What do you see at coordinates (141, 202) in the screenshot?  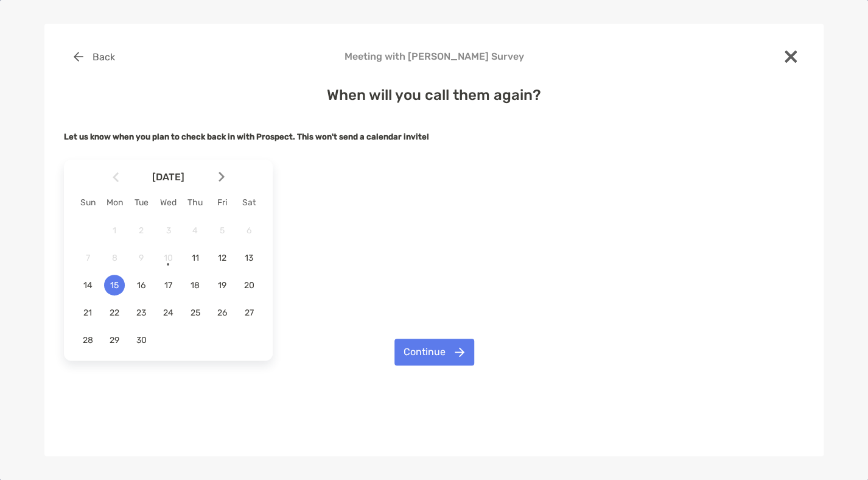 I see `div: Tue` at bounding box center [141, 202].